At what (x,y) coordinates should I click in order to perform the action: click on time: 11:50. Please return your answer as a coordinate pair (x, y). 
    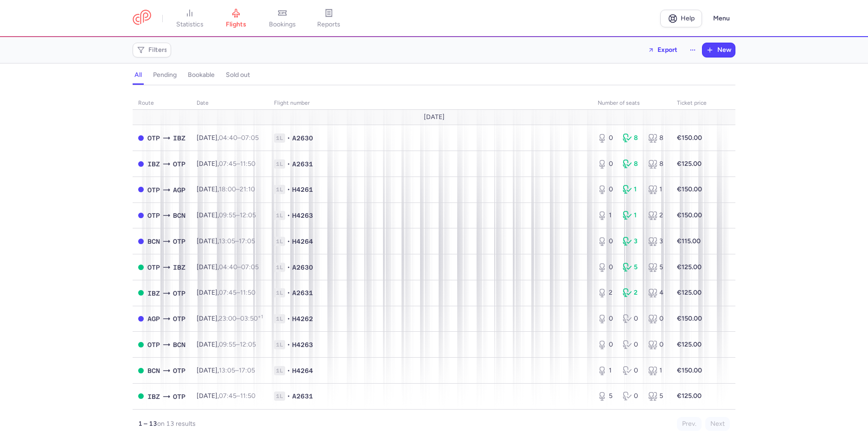
    Looking at the image, I should click on (247, 293).